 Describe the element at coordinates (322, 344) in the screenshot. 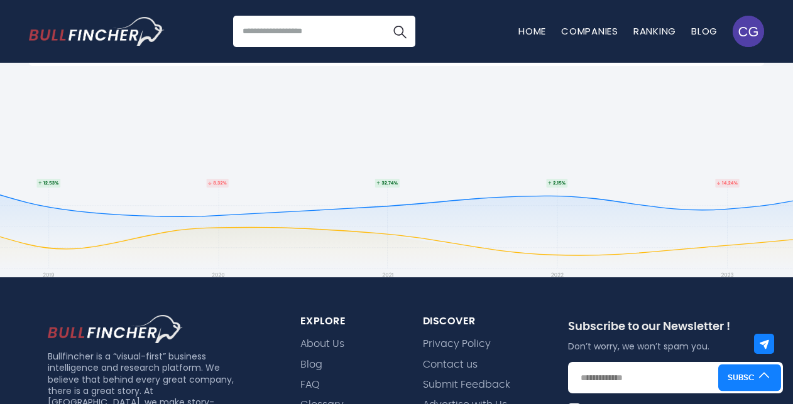

I see `a: About Us` at that location.